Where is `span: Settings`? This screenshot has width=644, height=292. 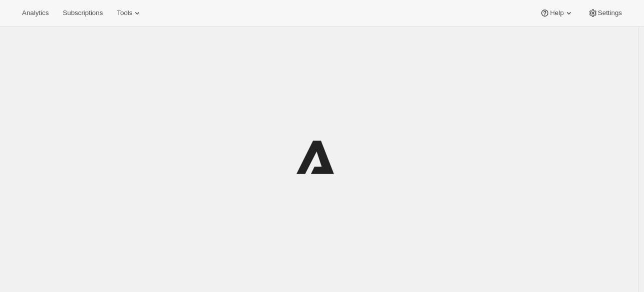
span: Settings is located at coordinates (610, 13).